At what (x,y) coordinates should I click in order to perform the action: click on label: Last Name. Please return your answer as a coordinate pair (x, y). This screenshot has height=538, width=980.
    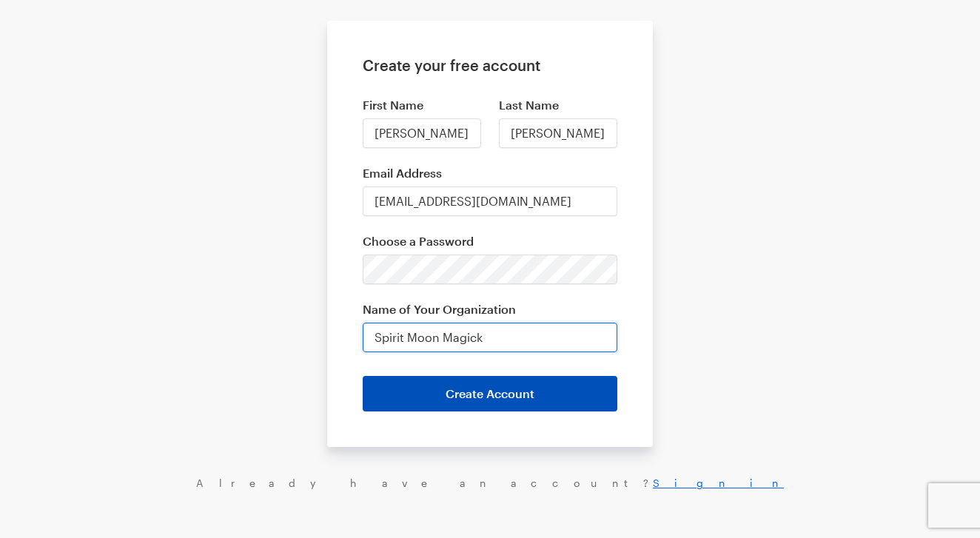
    Looking at the image, I should click on (558, 105).